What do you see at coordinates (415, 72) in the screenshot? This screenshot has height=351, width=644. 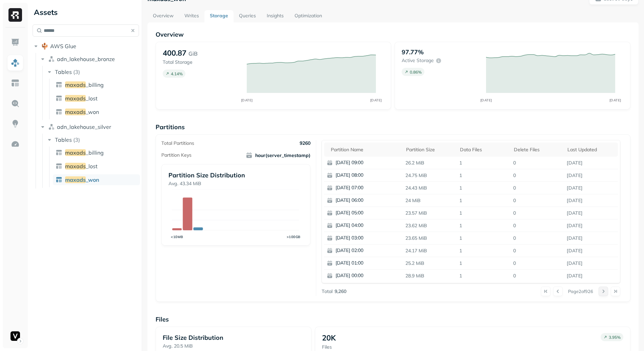 I see `p: 0.86 %` at bounding box center [415, 72].